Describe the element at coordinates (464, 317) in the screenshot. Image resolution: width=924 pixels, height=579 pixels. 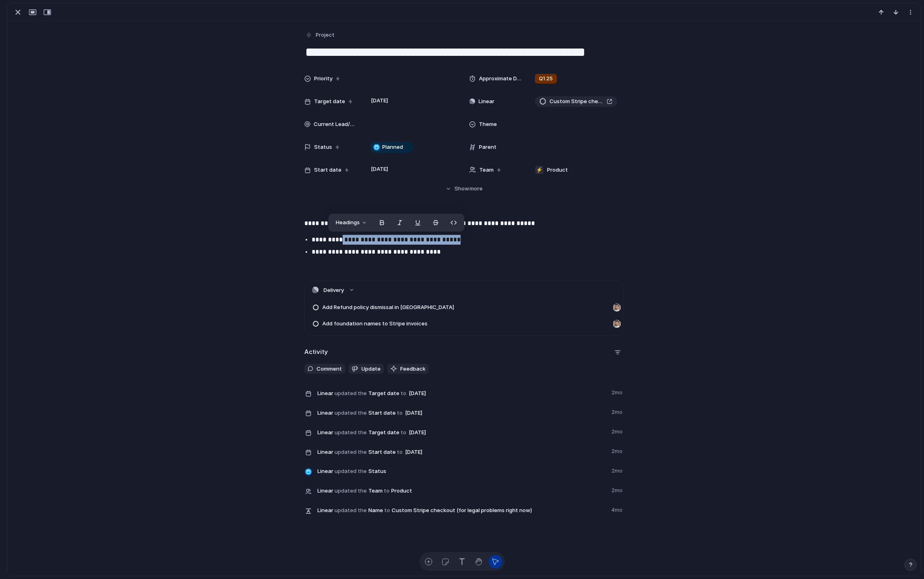
I see `div: Delivery` at that location.